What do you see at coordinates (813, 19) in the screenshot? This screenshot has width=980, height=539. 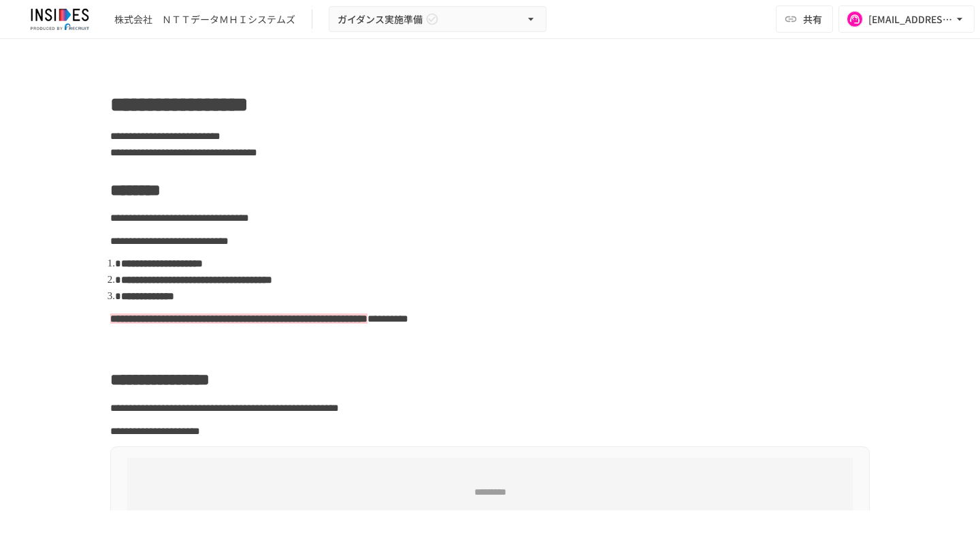 I see `span: 共有` at bounding box center [813, 19].